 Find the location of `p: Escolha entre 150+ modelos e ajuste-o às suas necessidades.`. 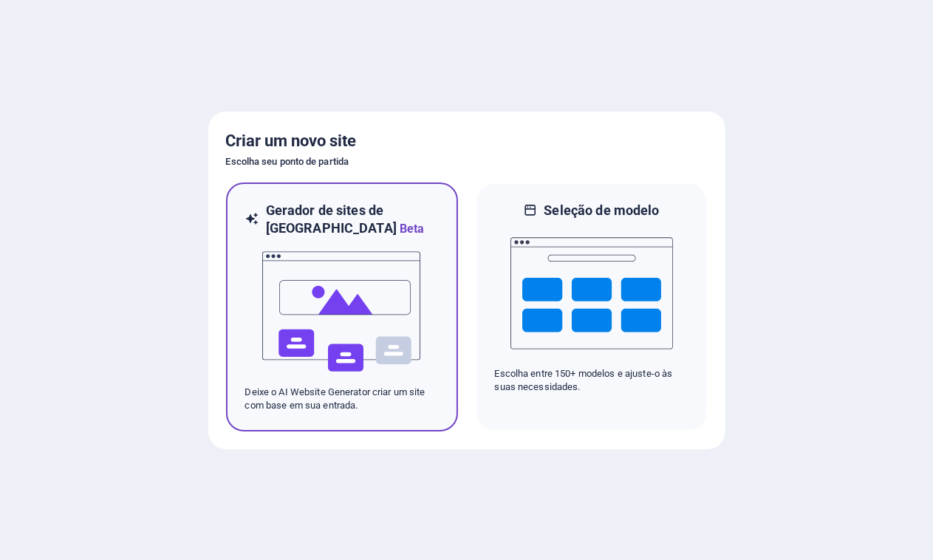

p: Escolha entre 150+ modelos e ajuste-o às suas necessidades. is located at coordinates (592, 380).